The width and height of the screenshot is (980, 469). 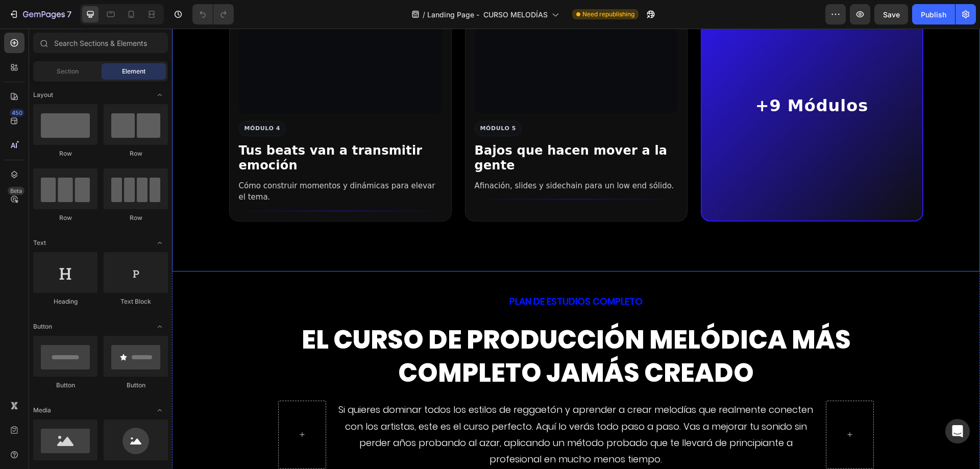 What do you see at coordinates (16, 191) in the screenshot?
I see `div: Beta` at bounding box center [16, 191].